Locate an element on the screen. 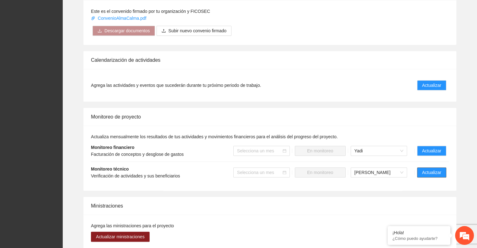  span: Este es el convenido firmado por tu organización y FICOSEC is located at coordinates (150, 11).